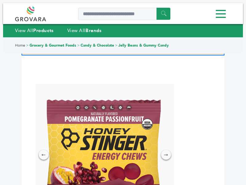 Image resolution: width=246 pixels, height=185 pixels. What do you see at coordinates (85, 30) in the screenshot?
I see `a: View AllBrands` at bounding box center [85, 30].